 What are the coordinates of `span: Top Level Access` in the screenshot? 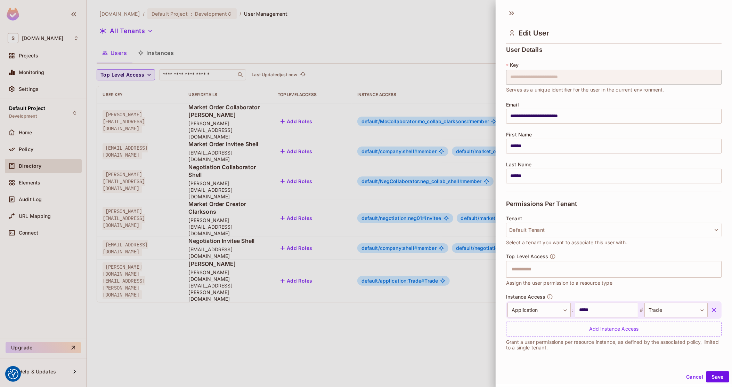 It's located at (527, 256).